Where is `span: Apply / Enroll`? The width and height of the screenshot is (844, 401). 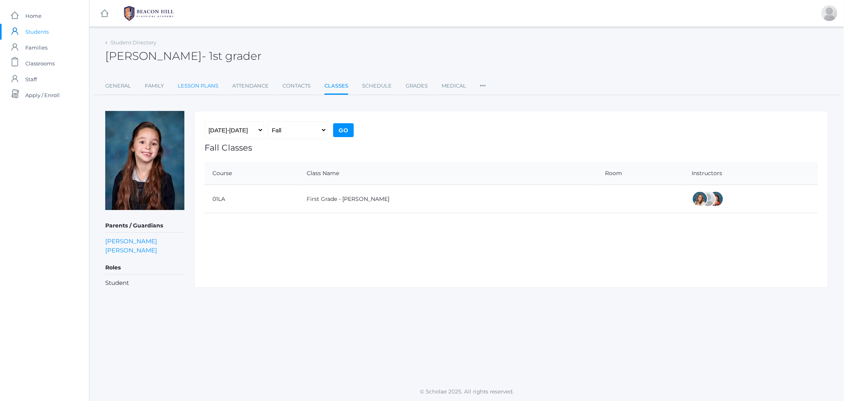
span: Apply / Enroll is located at coordinates (42, 95).